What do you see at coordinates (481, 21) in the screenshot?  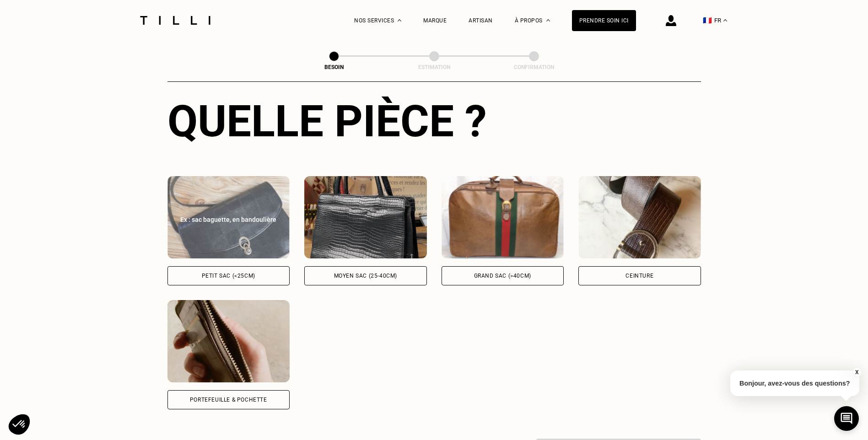 I see `div: Artisan` at bounding box center [481, 21].